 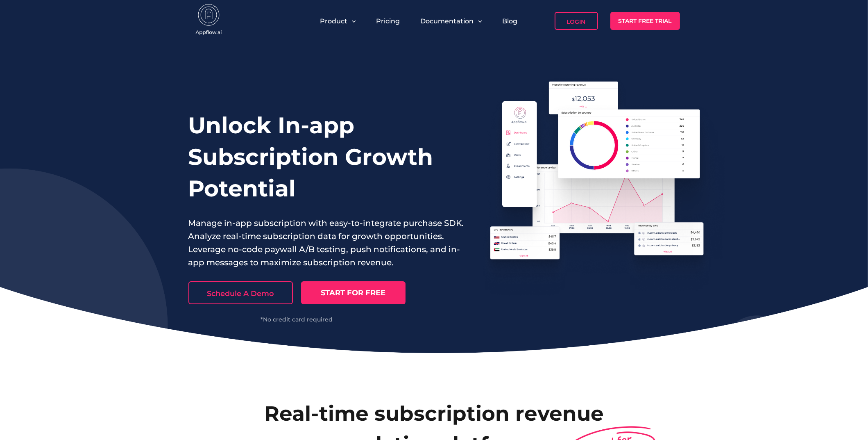 What do you see at coordinates (338, 21) in the screenshot?
I see `button: Product` at bounding box center [338, 21].